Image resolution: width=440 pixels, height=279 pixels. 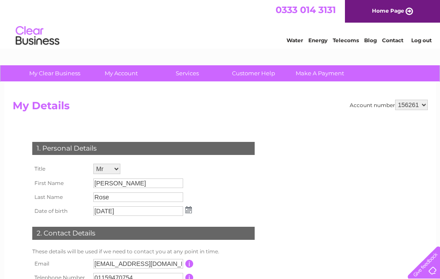 I want to click on a: Services, so click(x=187, y=73).